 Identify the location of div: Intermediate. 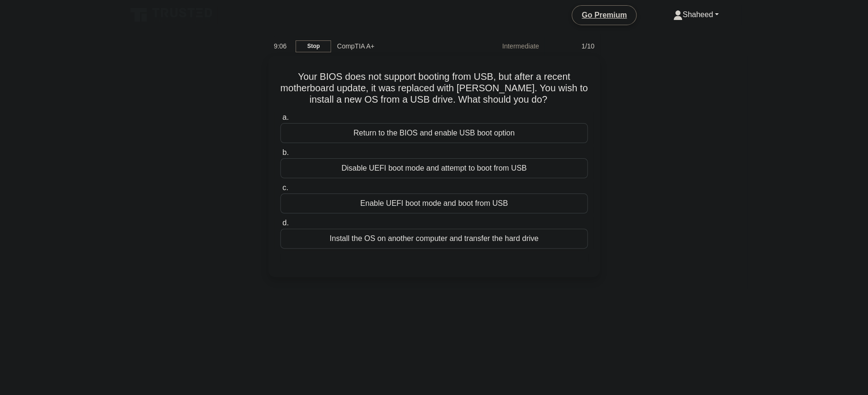
(503, 46).